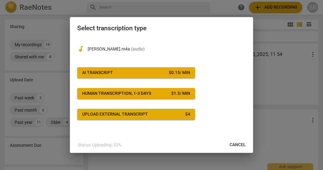 This screenshot has width=323, height=170. I want to click on span: Cancel, so click(238, 145).